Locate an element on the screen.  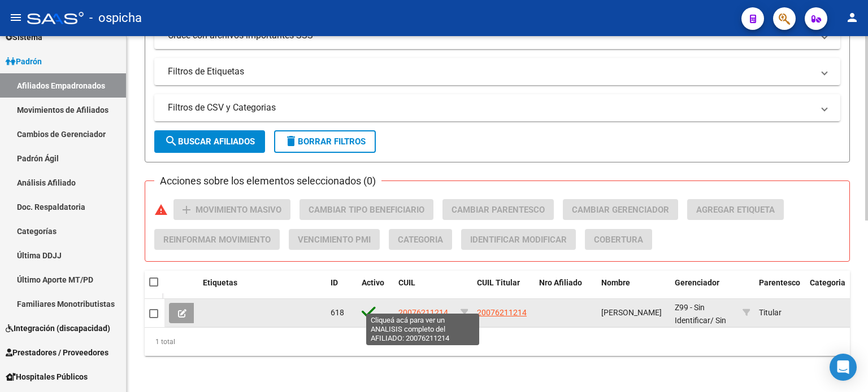
button: Vencimiento PMI is located at coordinates (334, 239).